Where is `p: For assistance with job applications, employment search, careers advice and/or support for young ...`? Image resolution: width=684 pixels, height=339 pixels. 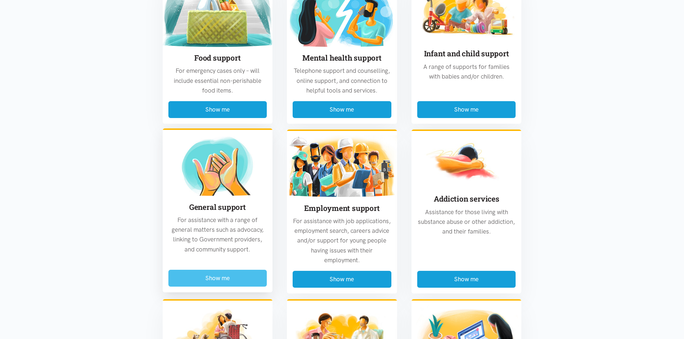 p: For assistance with job applications, employment search, careers advice and/or support for young ... is located at coordinates (342, 241).